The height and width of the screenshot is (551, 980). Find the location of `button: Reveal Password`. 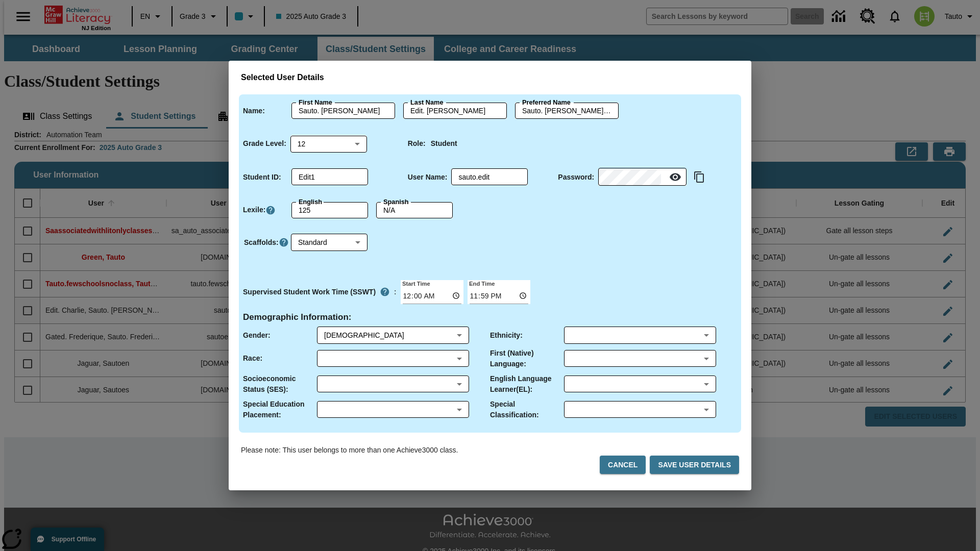

button: Reveal Password is located at coordinates (675, 177).